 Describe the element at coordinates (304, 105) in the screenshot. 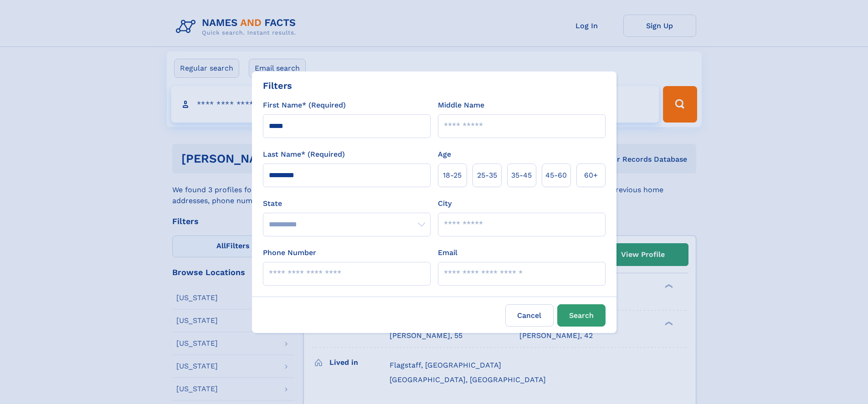

I see `label: First Name* (Required)` at that location.